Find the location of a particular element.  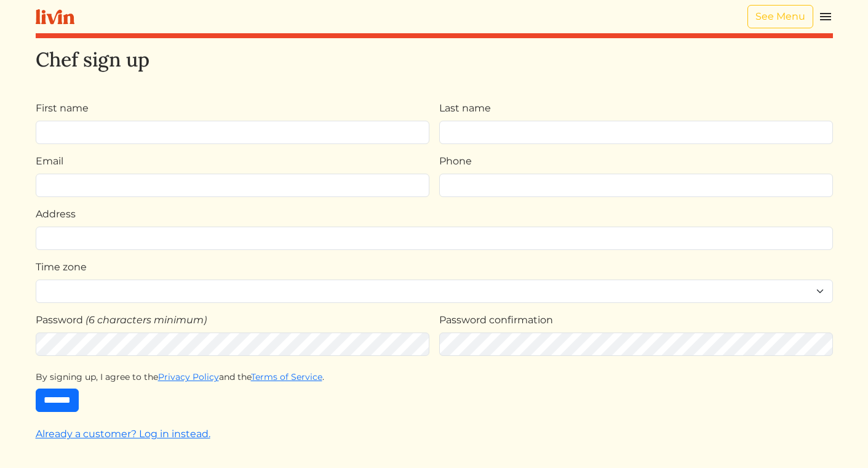

a: Privacy Policy is located at coordinates (188, 377).